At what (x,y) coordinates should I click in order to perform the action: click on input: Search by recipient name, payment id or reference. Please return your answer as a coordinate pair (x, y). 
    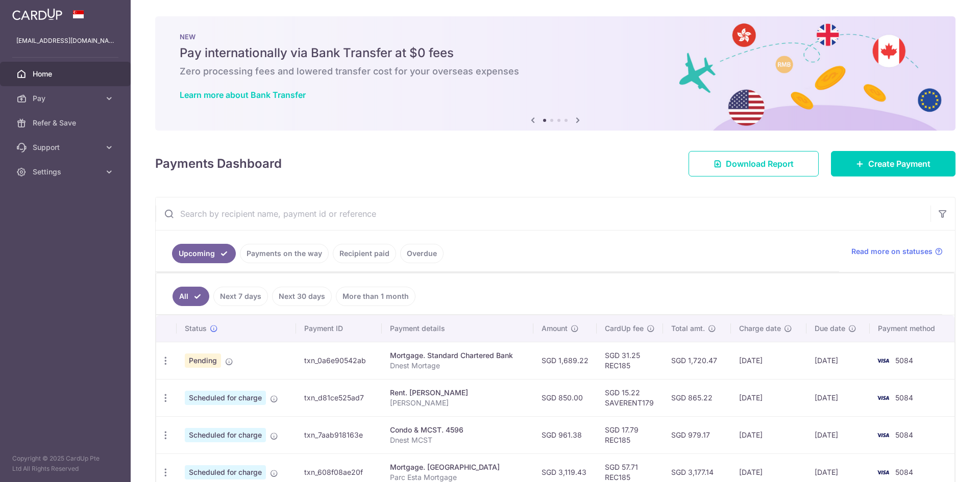
    Looking at the image, I should click on (543, 214).